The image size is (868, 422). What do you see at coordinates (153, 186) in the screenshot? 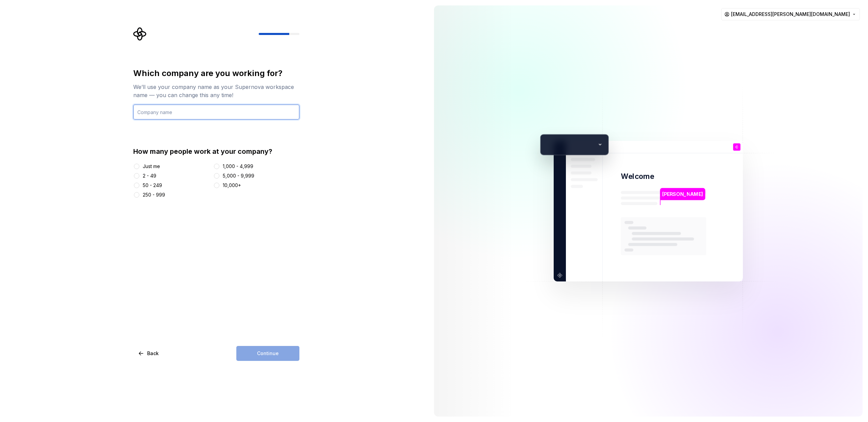
I see `div: 50 - 249` at bounding box center [153, 186].